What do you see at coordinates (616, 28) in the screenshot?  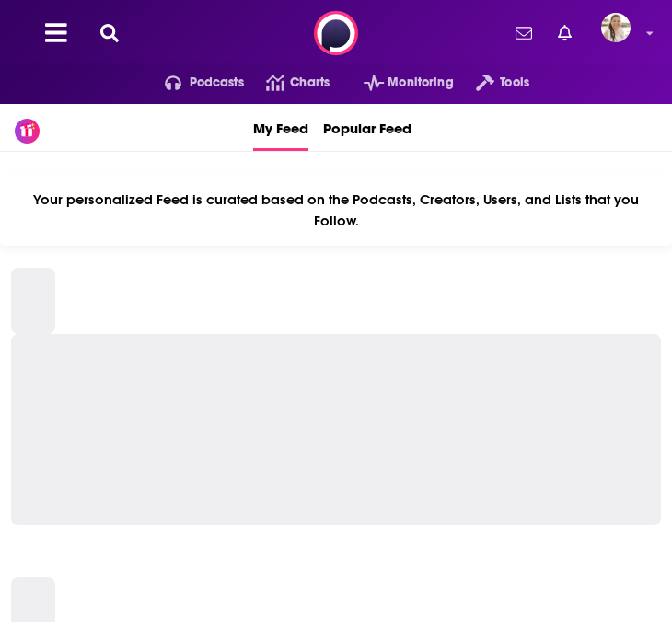 I see `span: Logged in as acquavie` at bounding box center [616, 28].